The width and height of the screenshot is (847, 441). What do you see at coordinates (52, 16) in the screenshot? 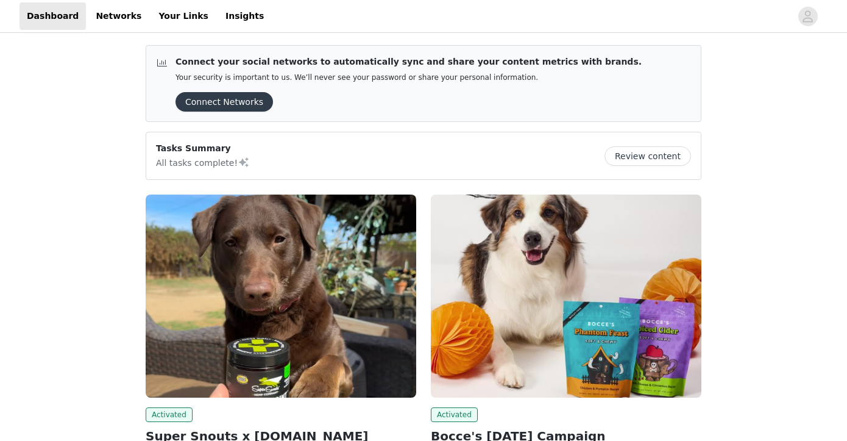
I see `a: Dashboard` at bounding box center [52, 16].